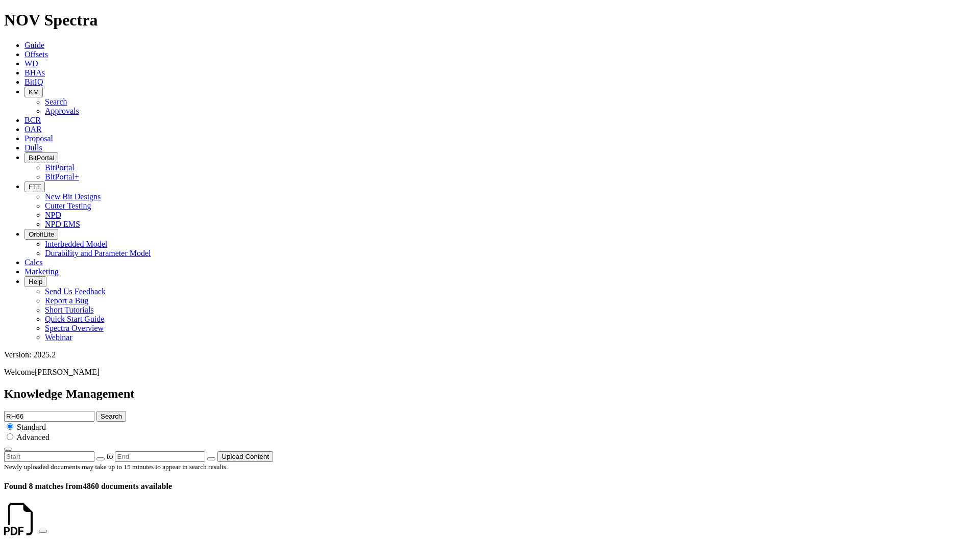 The image size is (980, 543). What do you see at coordinates (35, 187) in the screenshot?
I see `button: FTT` at bounding box center [35, 187].